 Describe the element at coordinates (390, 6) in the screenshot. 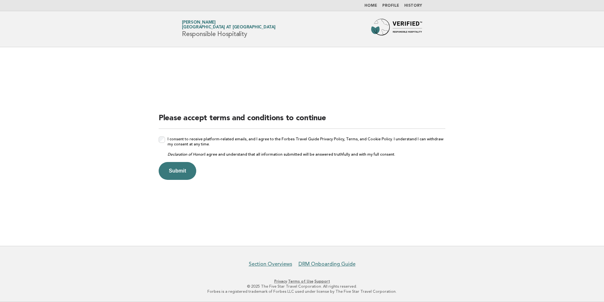

I see `a: Profile` at that location.